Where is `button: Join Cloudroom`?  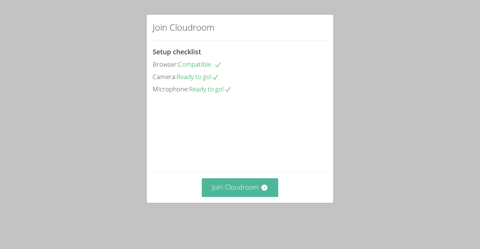 button: Join Cloudroom is located at coordinates (240, 188).